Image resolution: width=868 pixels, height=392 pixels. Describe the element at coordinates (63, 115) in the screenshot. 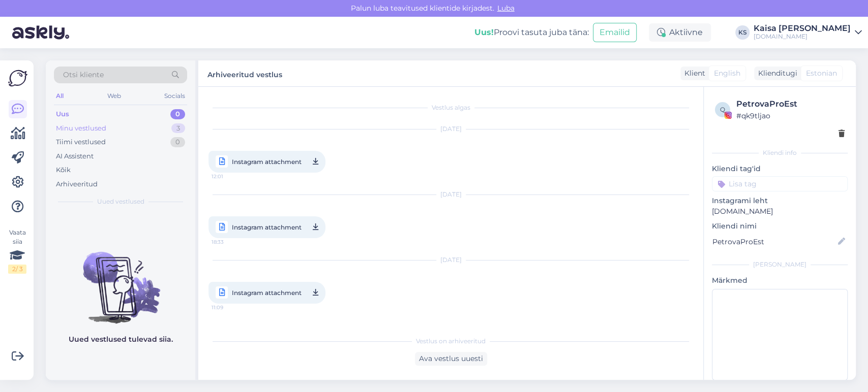

I see `div: Uus` at that location.